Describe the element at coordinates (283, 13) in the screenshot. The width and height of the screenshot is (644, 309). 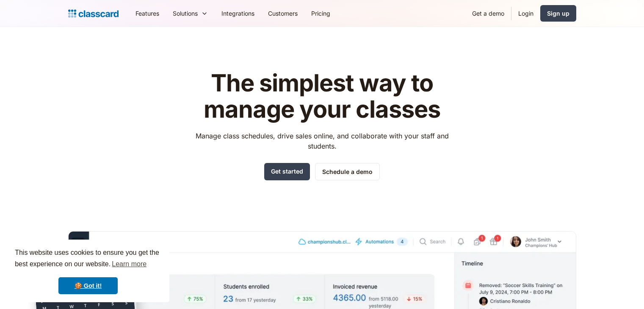
I see `a: Customers` at that location.